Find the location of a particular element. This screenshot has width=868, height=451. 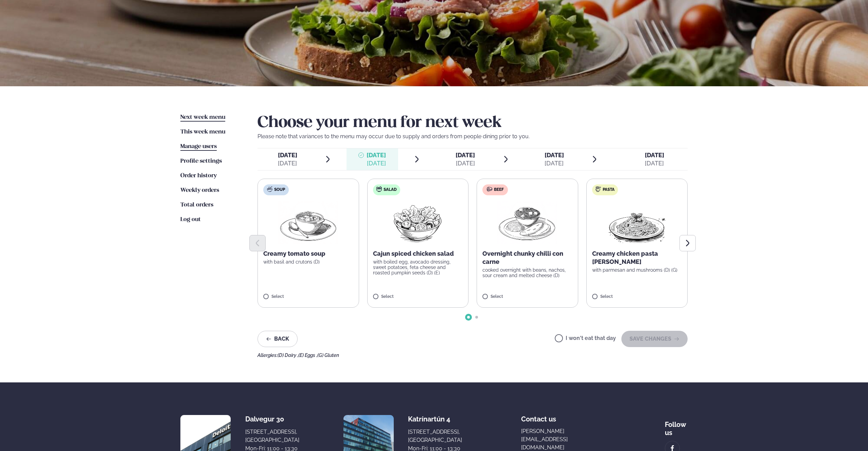

img: Curry-Rice-Naan.png is located at coordinates (527, 222).